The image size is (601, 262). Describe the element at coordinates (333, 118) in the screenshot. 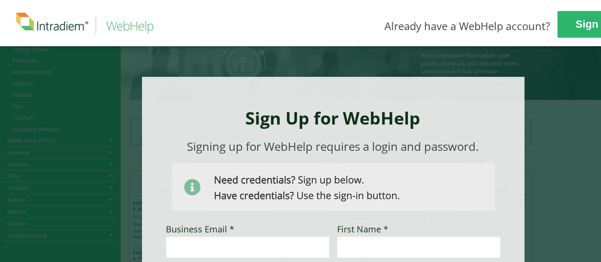

I see `strong: Sign Up for WebHelp` at that location.